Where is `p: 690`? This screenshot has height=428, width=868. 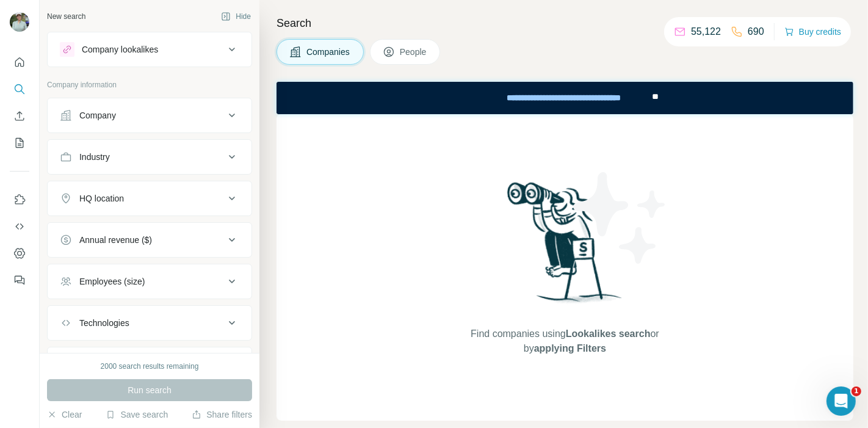
p: 690 is located at coordinates (756, 31).